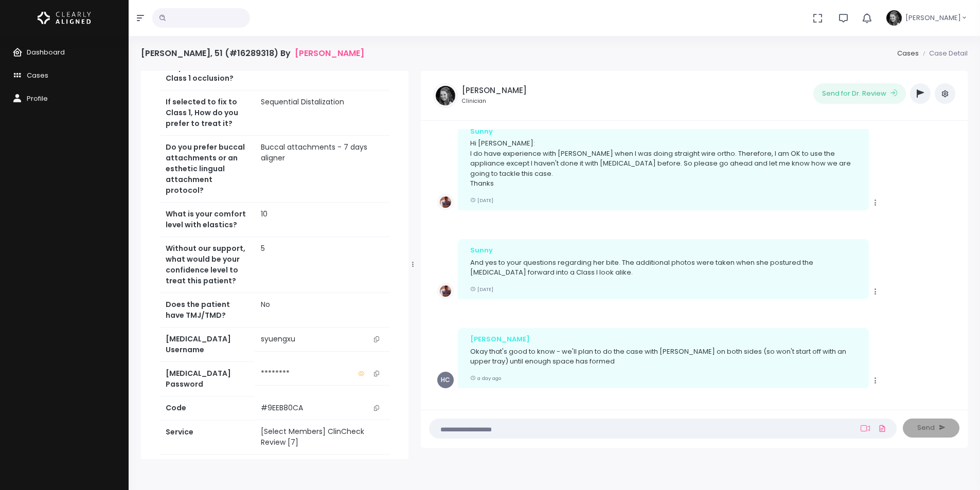 The image size is (980, 490). What do you see at coordinates (65, 18) in the screenshot?
I see `a: Logo Horizontal` at bounding box center [65, 18].